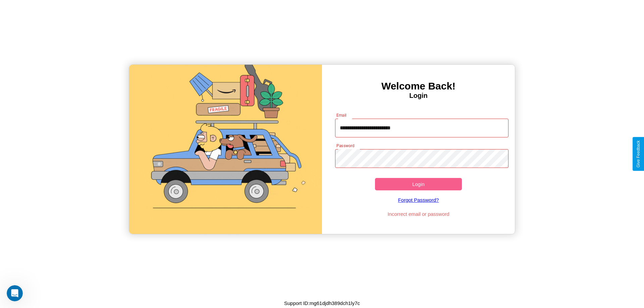 The height and width of the screenshot is (308, 644). What do you see at coordinates (225, 149) in the screenshot?
I see `img: gif` at bounding box center [225, 149].